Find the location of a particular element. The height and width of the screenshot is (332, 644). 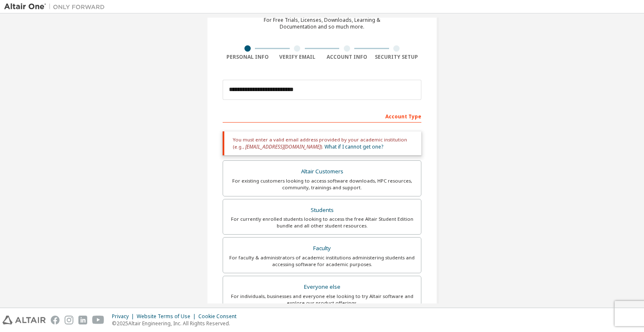

div: Verify Email is located at coordinates (297, 57).